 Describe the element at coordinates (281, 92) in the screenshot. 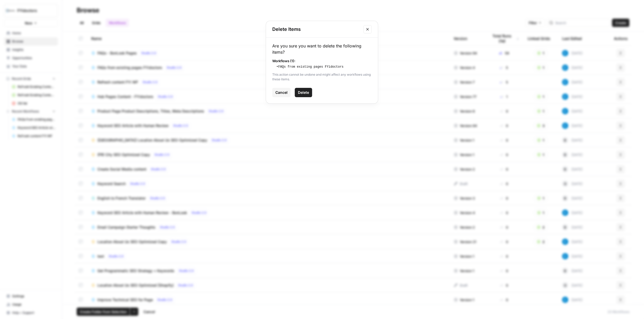

I see `button: Cancel` at that location.